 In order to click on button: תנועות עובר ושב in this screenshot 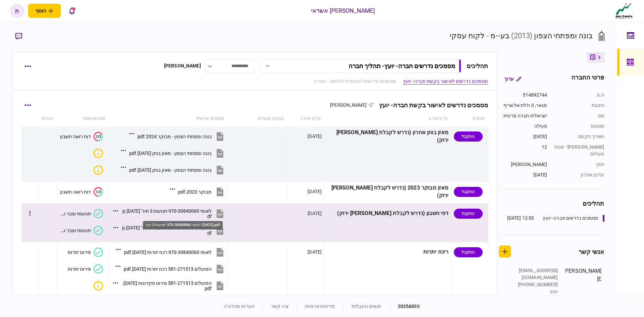, I will do `click(81, 214)`.